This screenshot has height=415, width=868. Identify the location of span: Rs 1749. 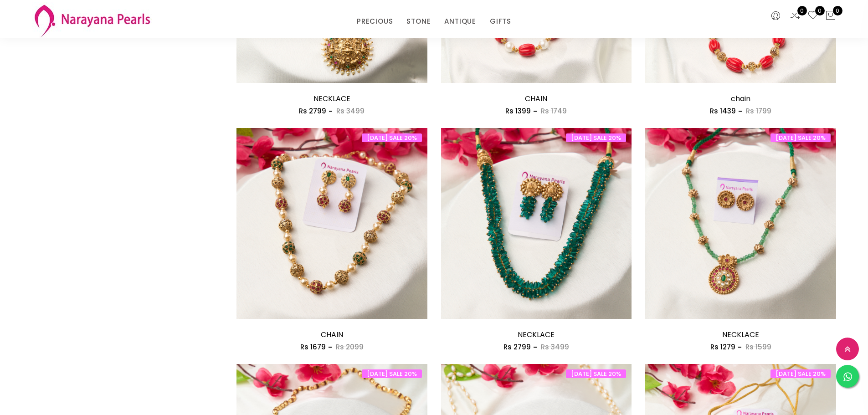
(553, 111).